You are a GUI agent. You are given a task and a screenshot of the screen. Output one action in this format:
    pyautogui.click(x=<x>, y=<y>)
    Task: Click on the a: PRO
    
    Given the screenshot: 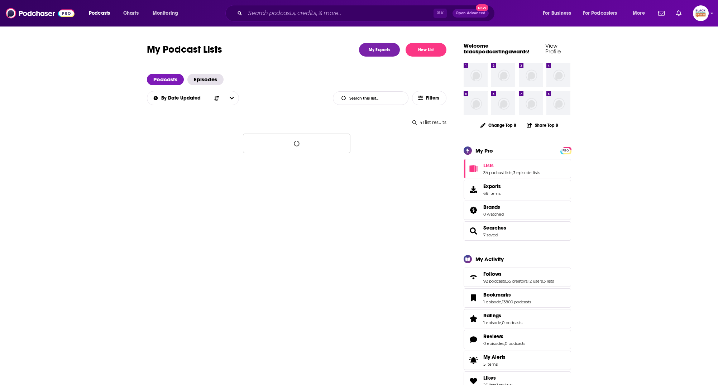 What is the action you would take?
    pyautogui.click(x=566, y=150)
    